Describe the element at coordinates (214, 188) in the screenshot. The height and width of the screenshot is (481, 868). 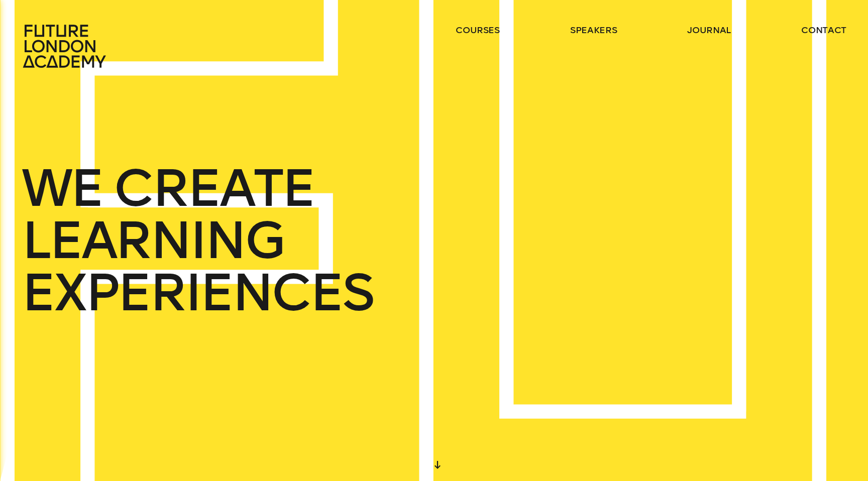
I see `span: CREATE` at that location.